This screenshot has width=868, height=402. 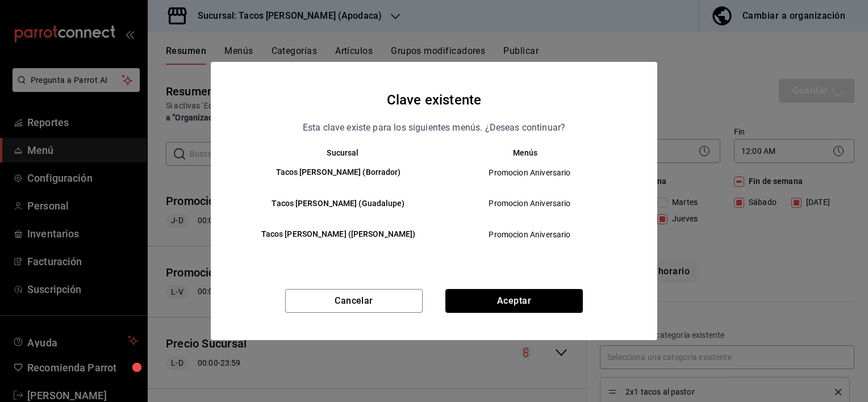 I want to click on button: Cancelar, so click(x=354, y=301).